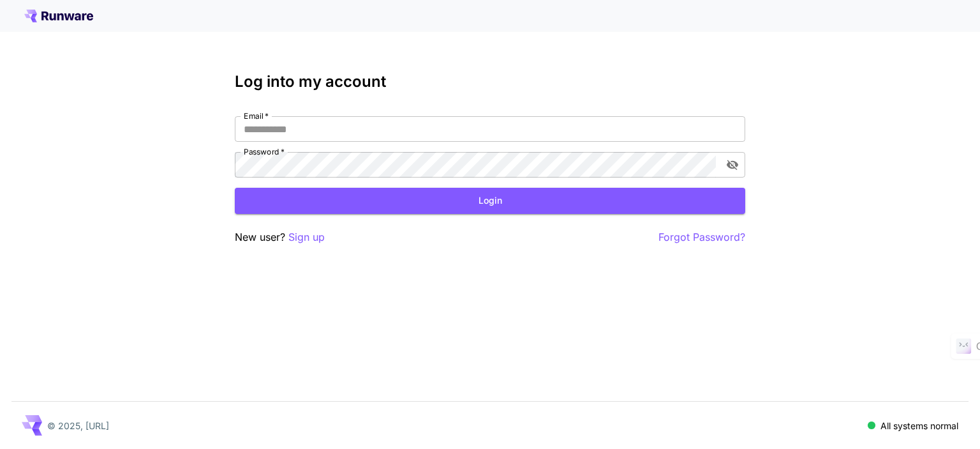  What do you see at coordinates (264, 151) in the screenshot?
I see `label: Password` at bounding box center [264, 151].